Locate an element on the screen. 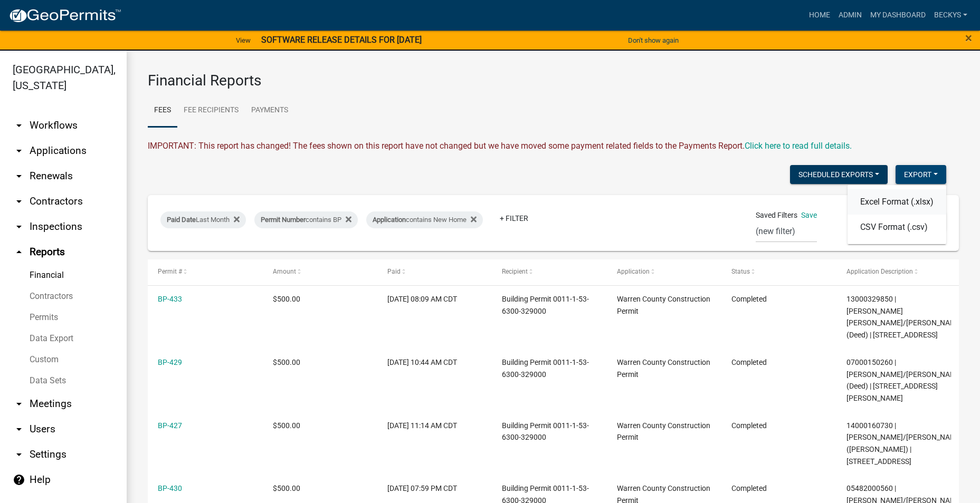 This screenshot has height=503, width=980. a: BP-429 is located at coordinates (170, 362).